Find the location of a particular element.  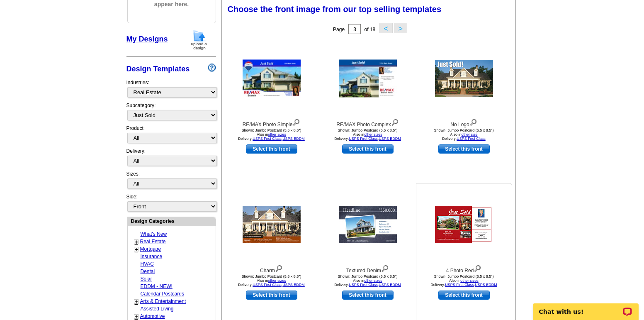

div: Subcategory: is located at coordinates (171, 113).